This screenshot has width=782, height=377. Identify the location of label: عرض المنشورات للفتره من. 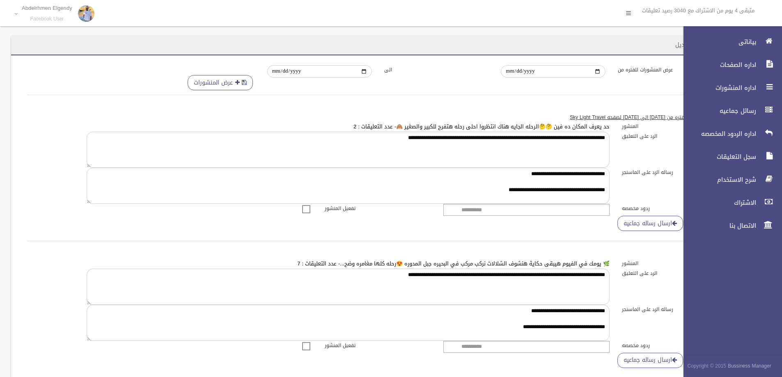
(670, 70).